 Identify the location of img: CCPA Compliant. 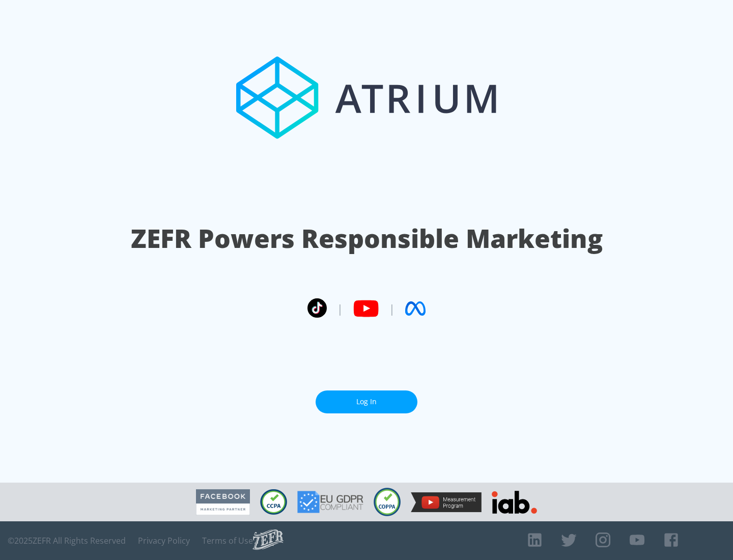
(273, 502).